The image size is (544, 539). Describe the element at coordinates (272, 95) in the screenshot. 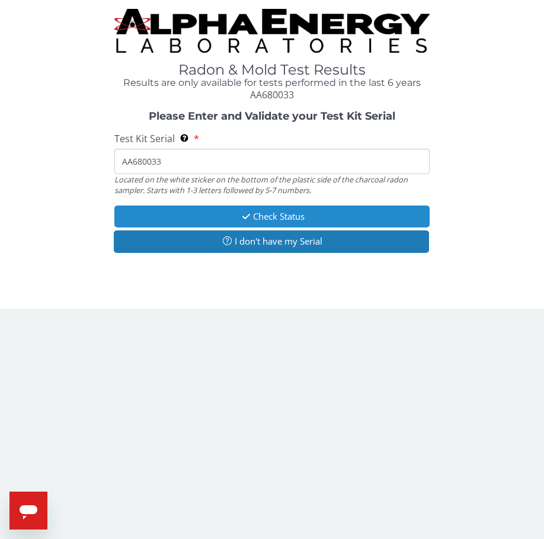

I see `span: AA680033` at that location.